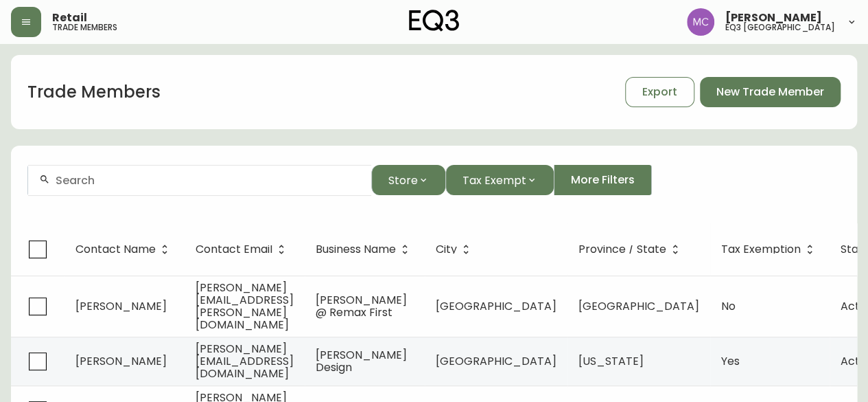 The width and height of the screenshot is (868, 402). Describe the element at coordinates (602, 180) in the screenshot. I see `span: More Filters` at that location.